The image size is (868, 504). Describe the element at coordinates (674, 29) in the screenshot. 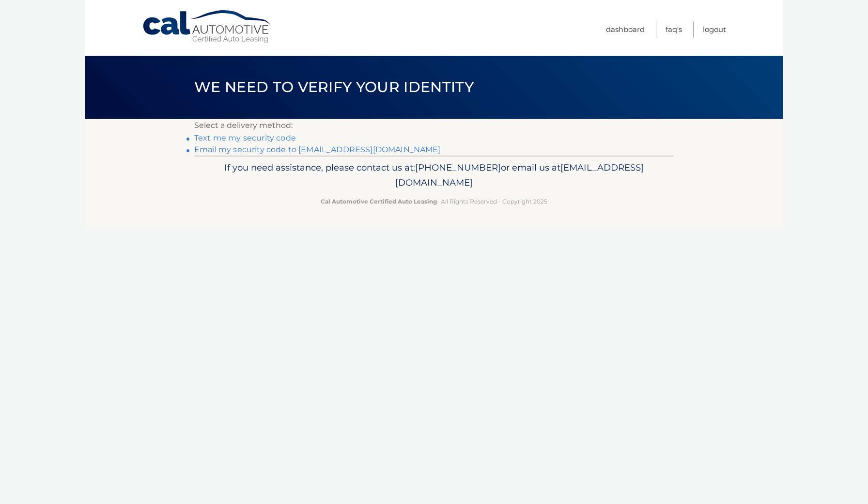

I see `a: FAQ's` at that location.